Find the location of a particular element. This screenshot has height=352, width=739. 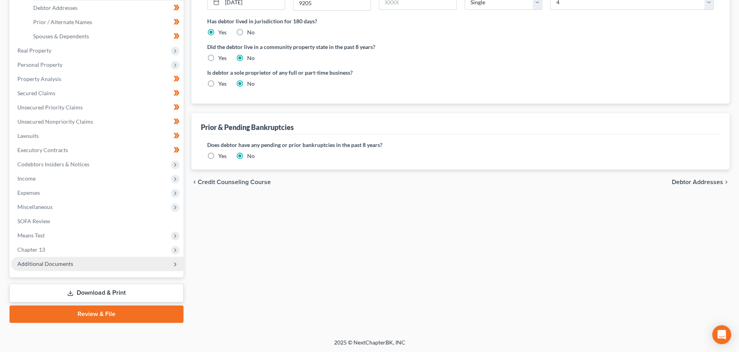

span: Expenses is located at coordinates (28, 192).